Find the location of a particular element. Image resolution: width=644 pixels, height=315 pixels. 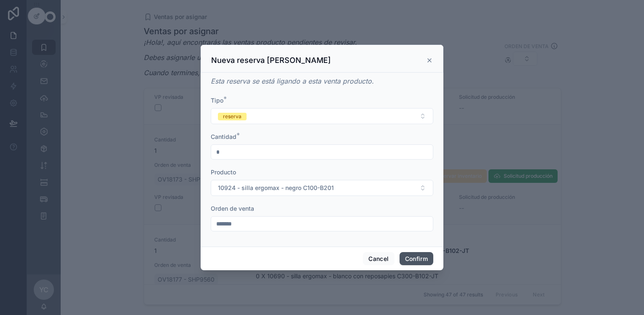

span: 10924 - silla ergomax - negro C100-B201 is located at coordinates (276, 188).